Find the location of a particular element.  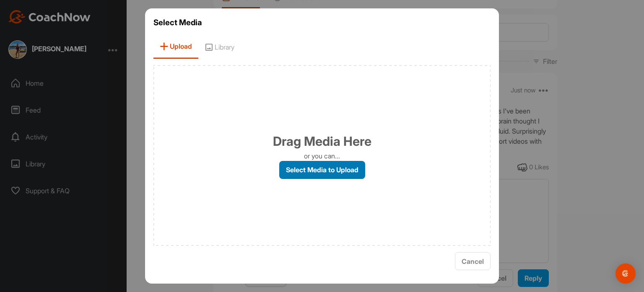

h3: Select Media is located at coordinates (322, 23).